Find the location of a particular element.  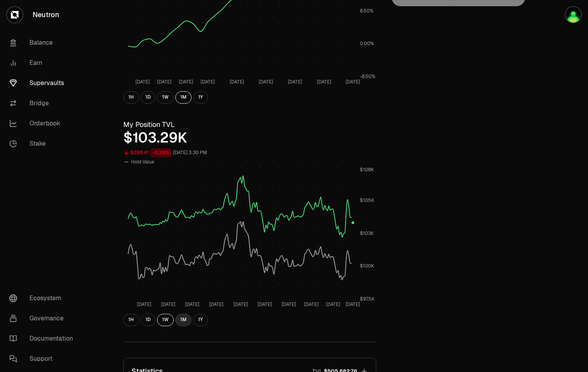

div: $103.29K is located at coordinates (250, 138).